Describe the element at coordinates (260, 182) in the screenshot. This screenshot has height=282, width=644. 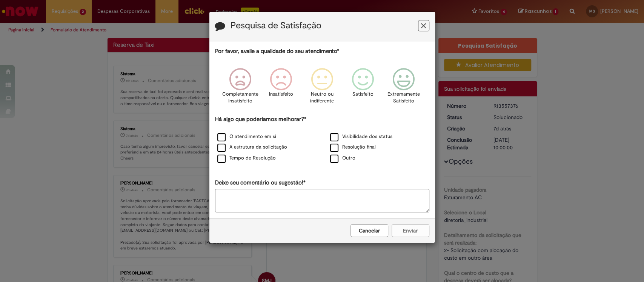
I see `label: Deixe seu comentário ou sugestão!*` at that location.